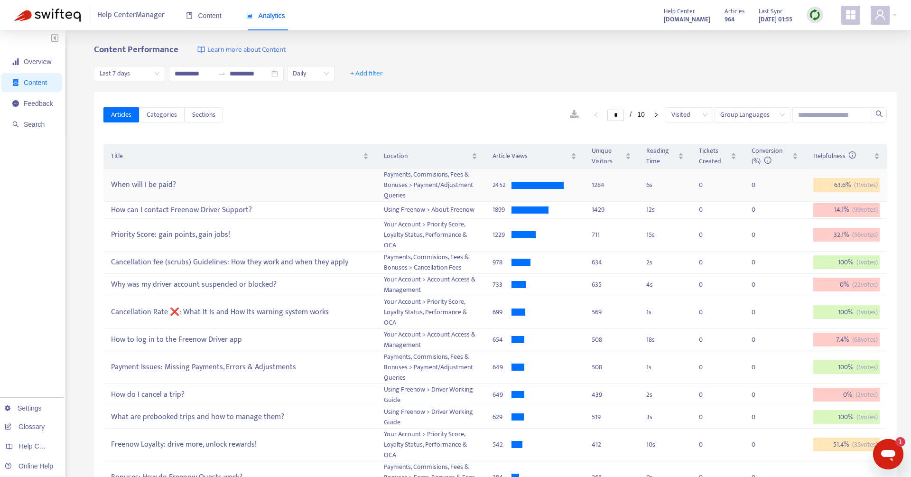  I want to click on img: sync.dc5367851b00ba804db3.png, so click(815, 15).